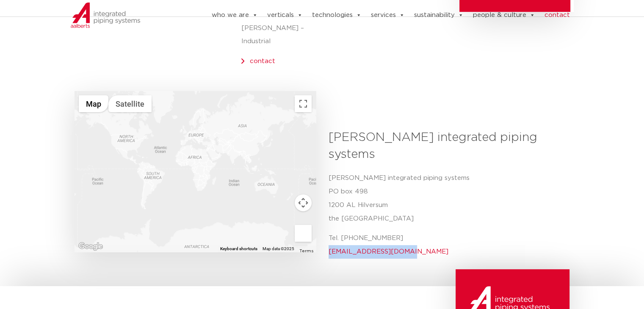  I want to click on a: sustainability, so click(438, 15).